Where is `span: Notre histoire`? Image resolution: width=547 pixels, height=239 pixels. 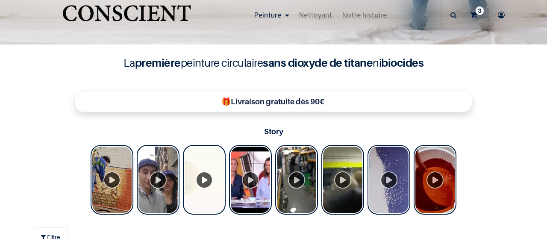
span: Notre histoire is located at coordinates (364, 15).